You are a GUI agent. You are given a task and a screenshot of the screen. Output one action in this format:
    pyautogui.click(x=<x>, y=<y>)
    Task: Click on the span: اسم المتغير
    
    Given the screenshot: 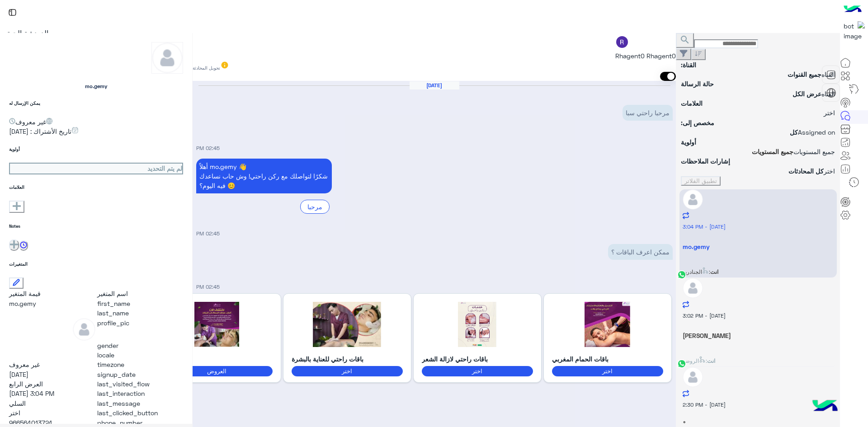 What is the action you would take?
    pyautogui.click(x=140, y=293)
    